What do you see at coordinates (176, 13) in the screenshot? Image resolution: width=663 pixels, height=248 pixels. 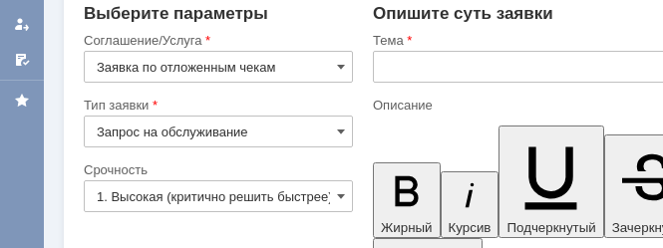 I see `span: Выберите параметры` at bounding box center [176, 13].